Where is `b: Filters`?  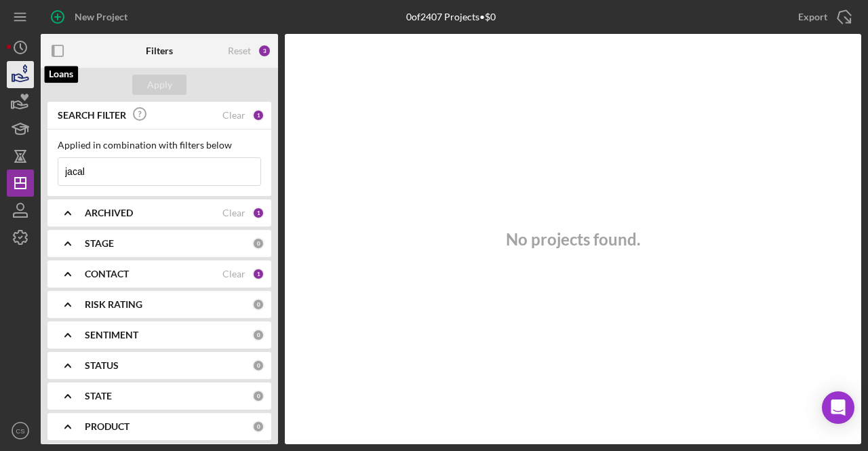 b: Filters is located at coordinates (159, 51).